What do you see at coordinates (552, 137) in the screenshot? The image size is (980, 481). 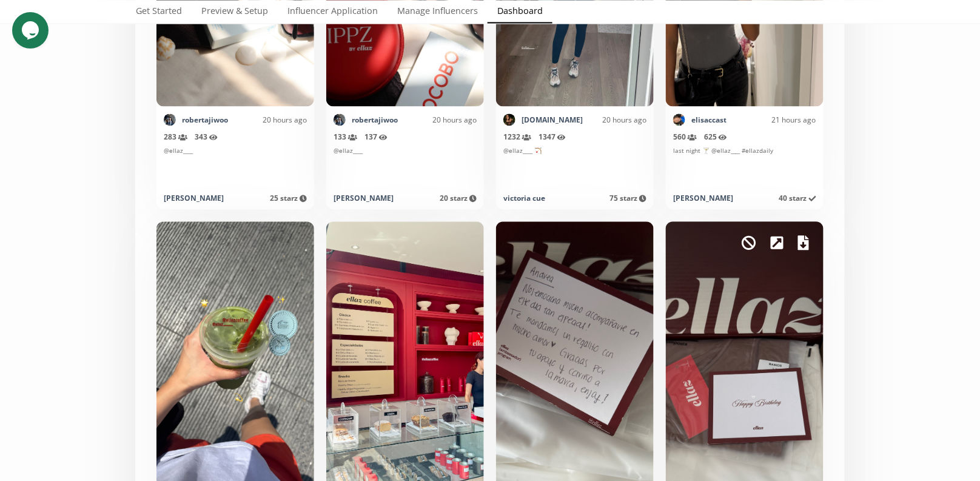 I see `span: 1347` at bounding box center [552, 137].